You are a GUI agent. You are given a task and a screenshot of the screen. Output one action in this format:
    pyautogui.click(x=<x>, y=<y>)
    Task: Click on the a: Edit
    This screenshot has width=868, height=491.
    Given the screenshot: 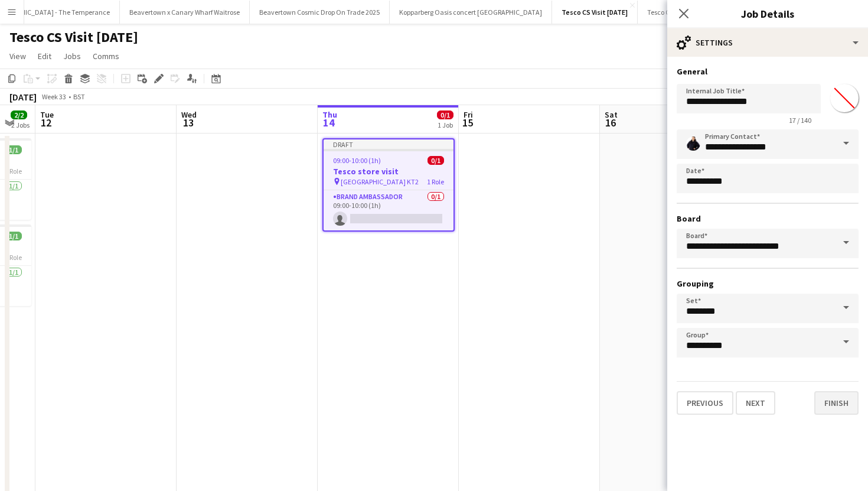 What is the action you would take?
    pyautogui.click(x=44, y=56)
    